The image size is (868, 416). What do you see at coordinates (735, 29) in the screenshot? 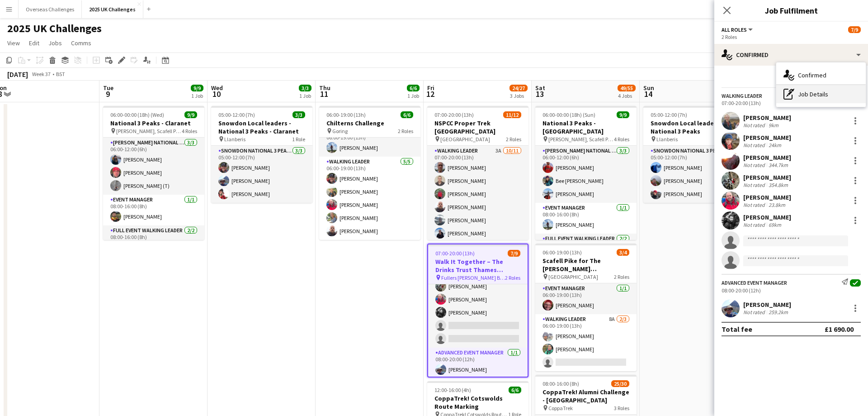
I see `span: All roles` at bounding box center [735, 29].